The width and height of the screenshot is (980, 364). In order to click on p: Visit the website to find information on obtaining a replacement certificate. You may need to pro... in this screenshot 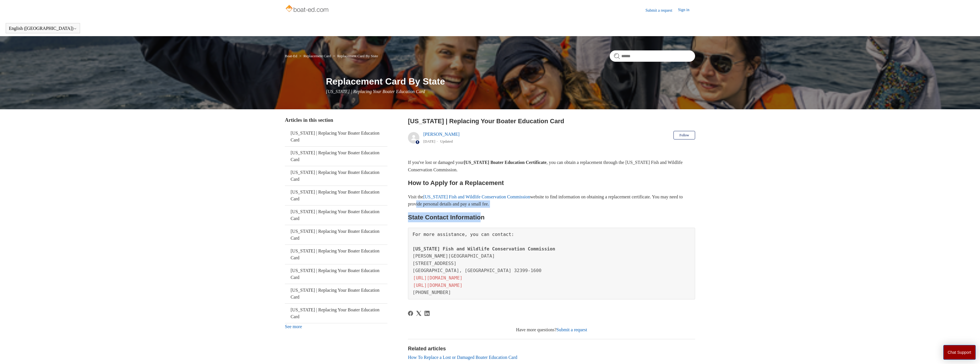, I will do `click(552, 200)`.